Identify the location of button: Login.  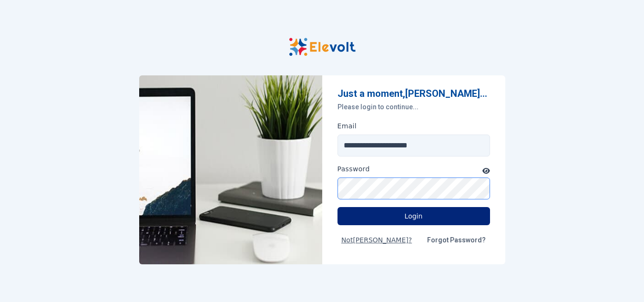
(414, 216).